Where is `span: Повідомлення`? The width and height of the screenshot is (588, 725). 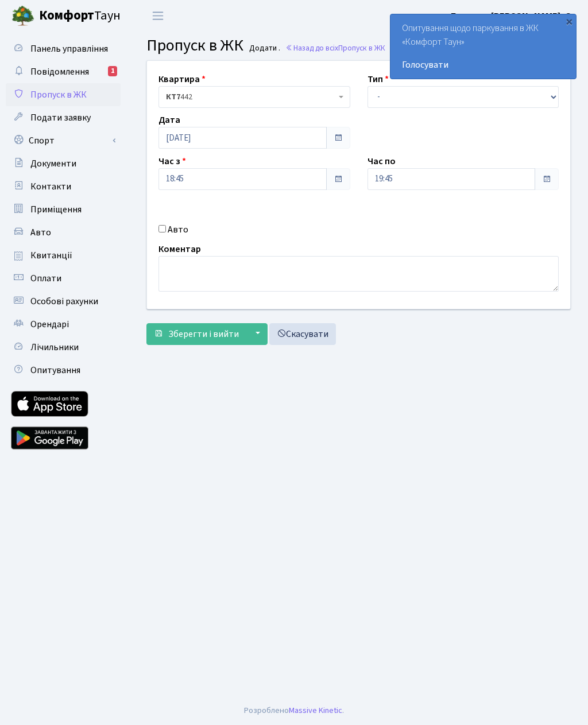
span: Повідомлення is located at coordinates (60, 71).